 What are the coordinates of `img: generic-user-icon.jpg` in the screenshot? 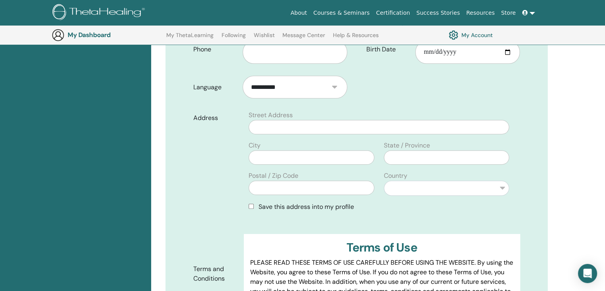 It's located at (58, 35).